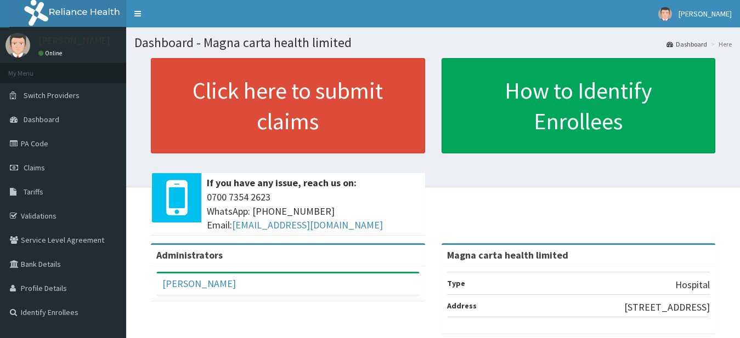 This screenshot has height=338, width=740. What do you see at coordinates (507, 255) in the screenshot?
I see `strong: Magna carta health limited` at bounding box center [507, 255].